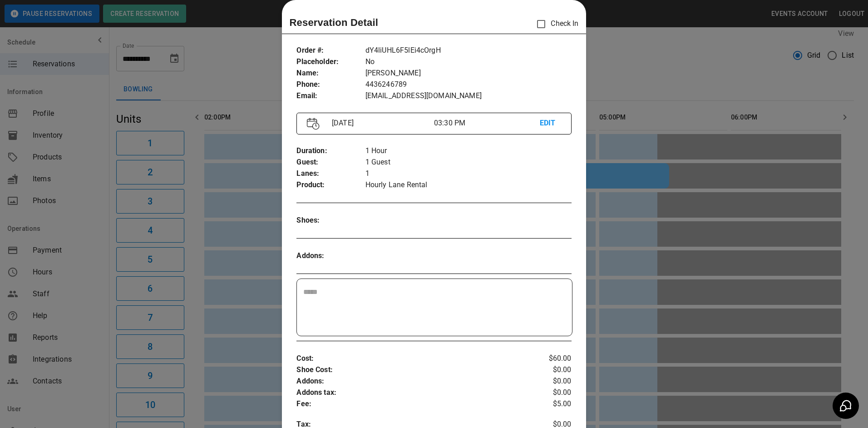 Image resolution: width=868 pixels, height=428 pixels. What do you see at coordinates (330, 51) in the screenshot?
I see `p: Order # :` at bounding box center [330, 51].